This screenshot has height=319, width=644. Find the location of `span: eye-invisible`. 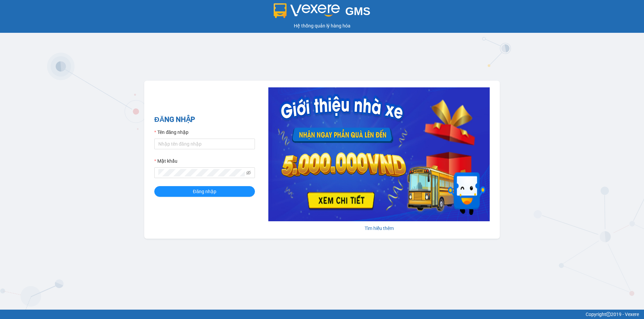

span: eye-invisible is located at coordinates (249, 173).